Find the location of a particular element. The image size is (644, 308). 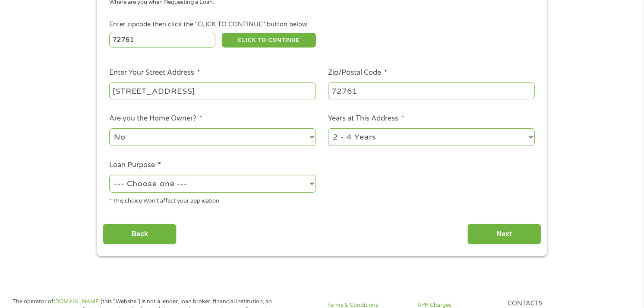

div: Enter zipcode then click the "CLICK TO CONTINUE" button below. is located at coordinates (322, 25).